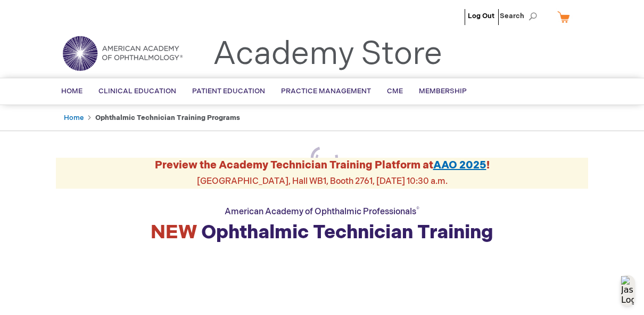 This screenshot has height=315, width=644. I want to click on span: Search, so click(520, 16).